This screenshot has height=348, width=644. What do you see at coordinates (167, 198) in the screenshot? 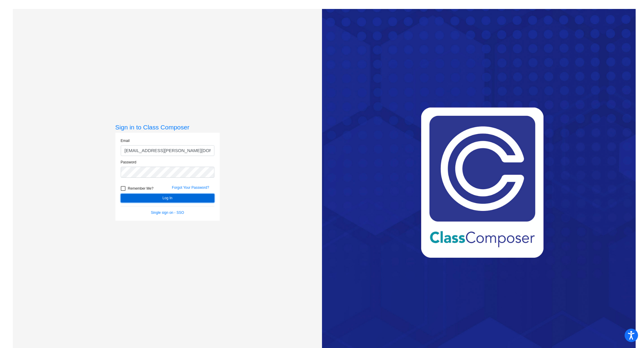
I see `button: Log In` at bounding box center [167, 198].